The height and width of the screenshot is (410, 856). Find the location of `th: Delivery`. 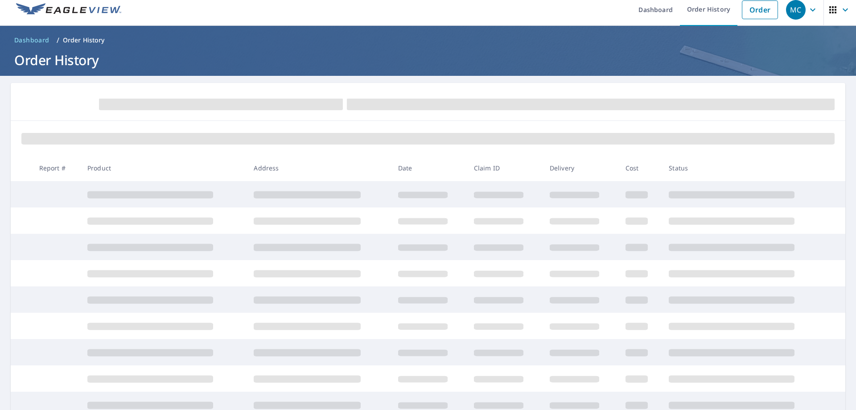

th: Delivery is located at coordinates (580, 168).